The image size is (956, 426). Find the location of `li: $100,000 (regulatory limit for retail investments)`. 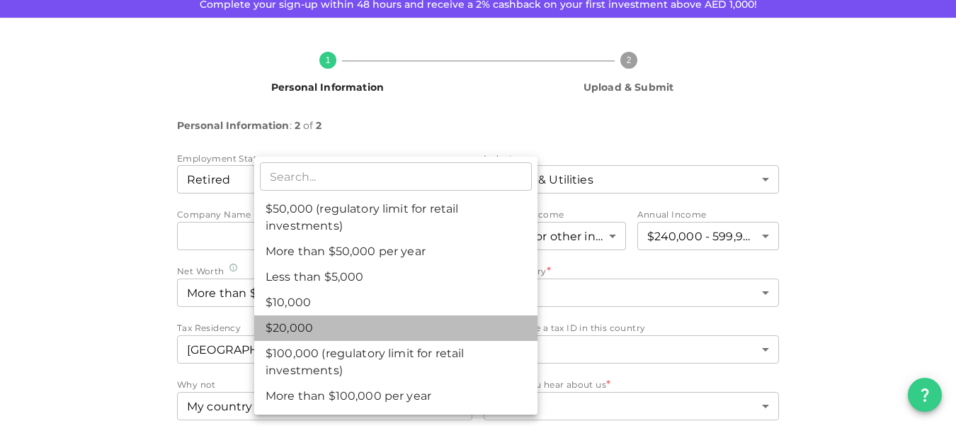

li: $100,000 (regulatory limit for retail investments) is located at coordinates (396, 362).